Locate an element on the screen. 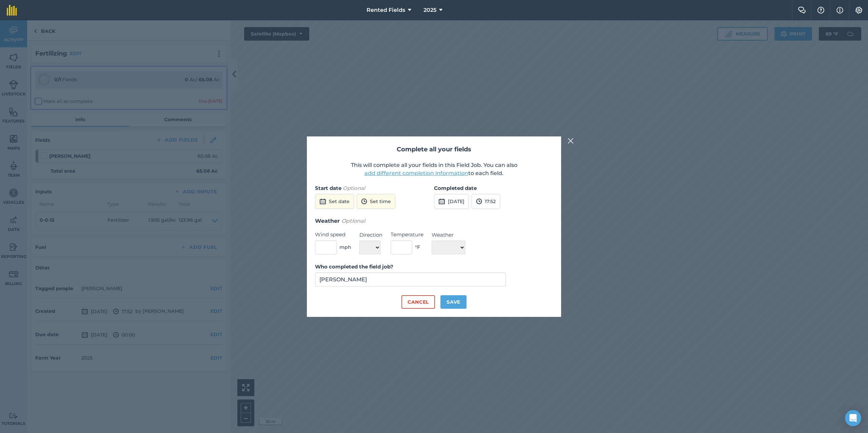 This screenshot has width=868, height=433. h3: Weather is located at coordinates (434, 221).